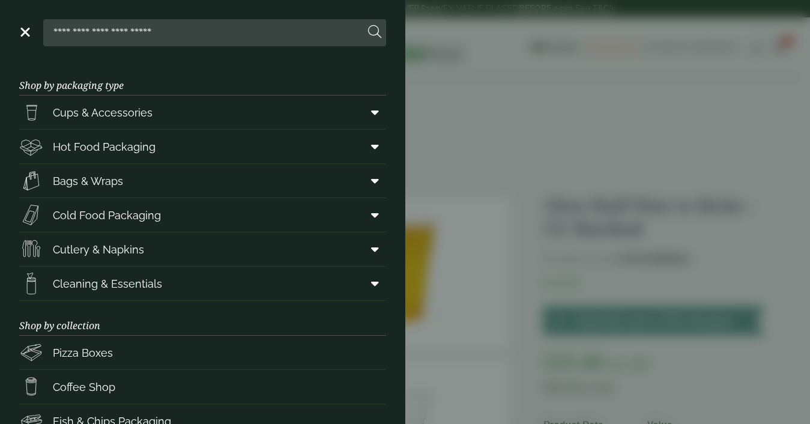  I want to click on a: Hot Food Packaging, so click(202, 147).